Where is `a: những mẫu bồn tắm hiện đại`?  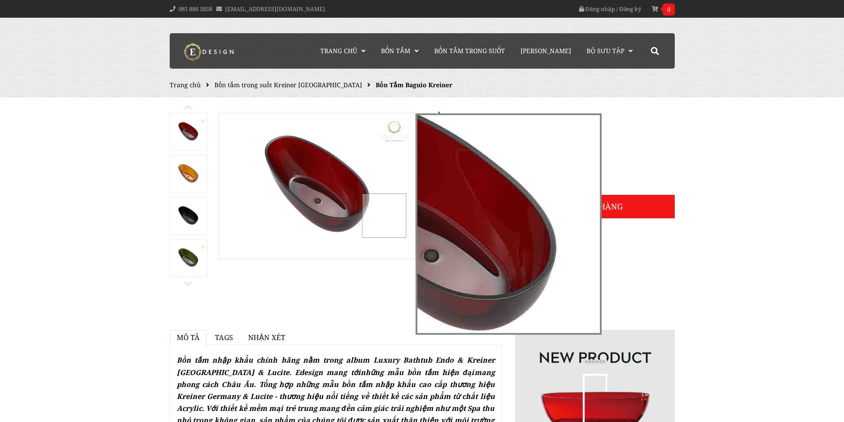 a: những mẫu bồn tắm hiện đại is located at coordinates (417, 373).